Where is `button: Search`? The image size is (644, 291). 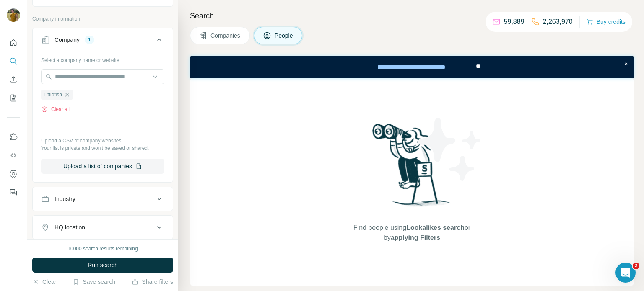
button: Search is located at coordinates (13, 61).